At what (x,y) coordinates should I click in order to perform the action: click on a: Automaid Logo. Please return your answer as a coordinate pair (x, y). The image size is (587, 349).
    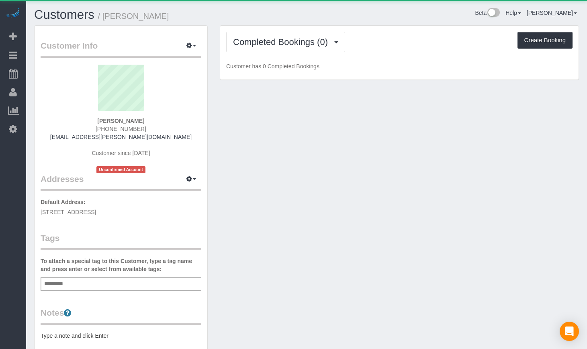
    Looking at the image, I should click on (13, 14).